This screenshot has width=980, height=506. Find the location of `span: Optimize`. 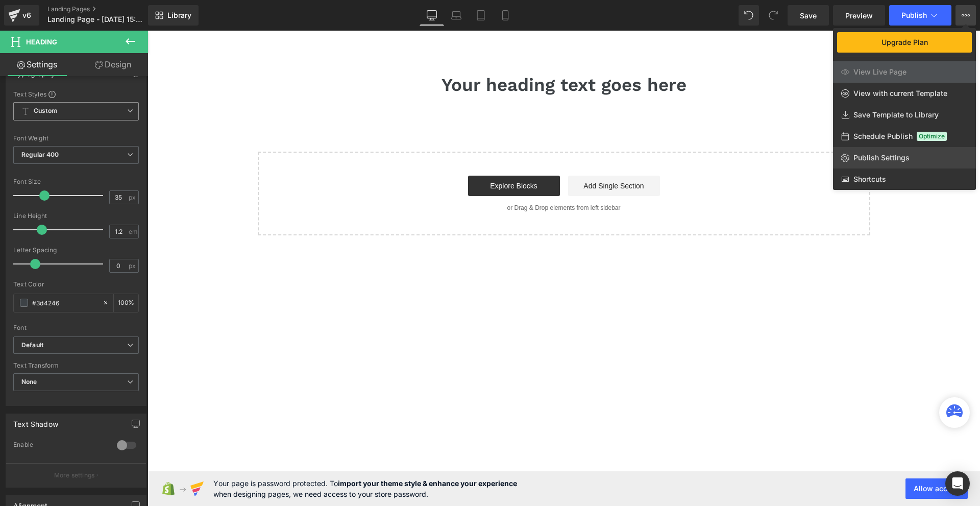

span: Optimize is located at coordinates (932, 136).